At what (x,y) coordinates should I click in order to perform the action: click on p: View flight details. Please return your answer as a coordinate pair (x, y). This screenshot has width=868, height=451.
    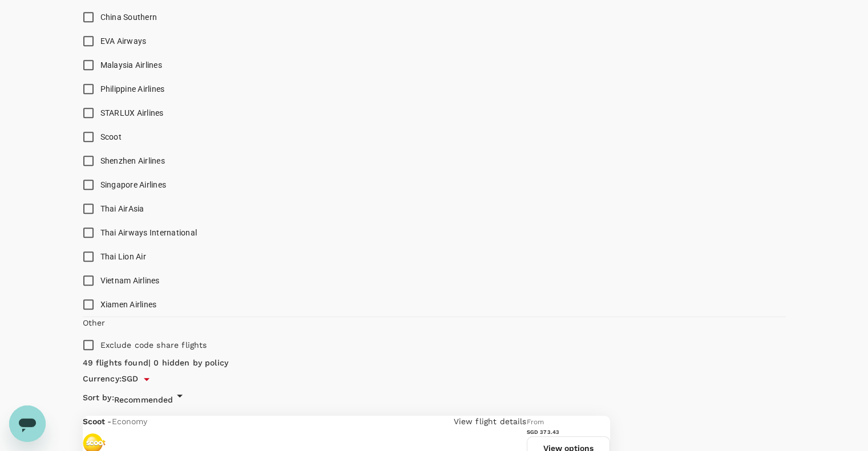
    Looking at the image, I should click on (490, 421).